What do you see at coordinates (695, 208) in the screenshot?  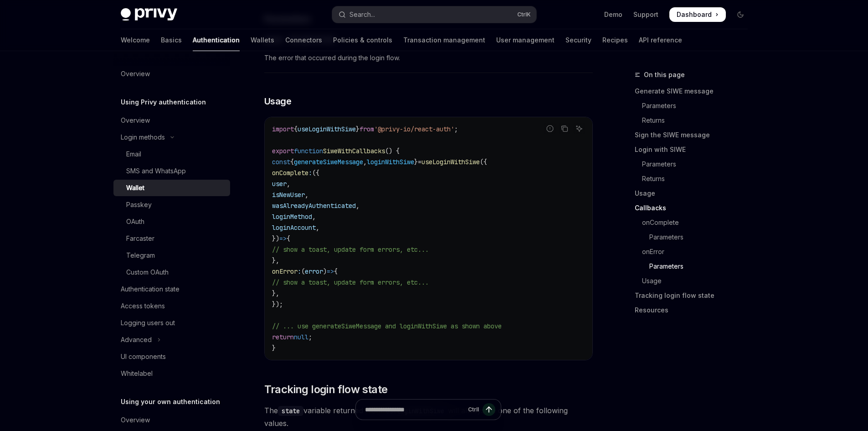 I see `a: Callbacks` at bounding box center [695, 208].